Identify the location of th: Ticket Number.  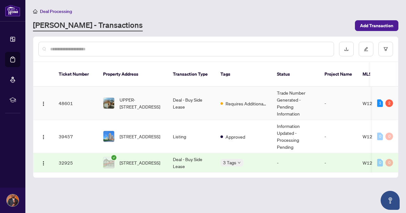
(76, 75).